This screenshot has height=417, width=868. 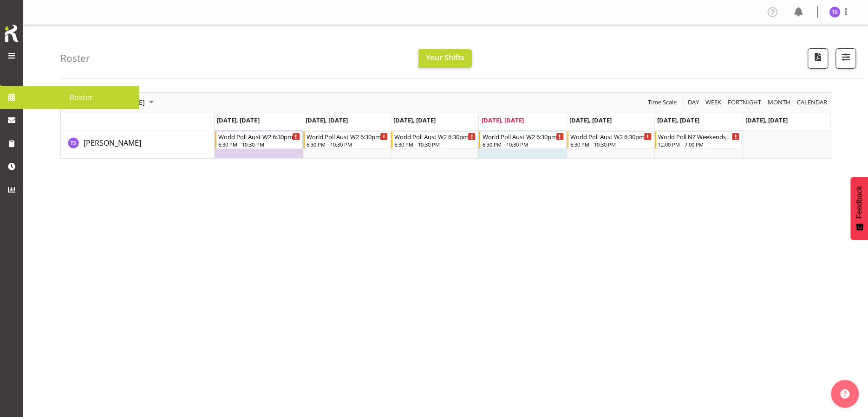 What do you see at coordinates (812, 102) in the screenshot?
I see `span: calendar` at bounding box center [812, 102].